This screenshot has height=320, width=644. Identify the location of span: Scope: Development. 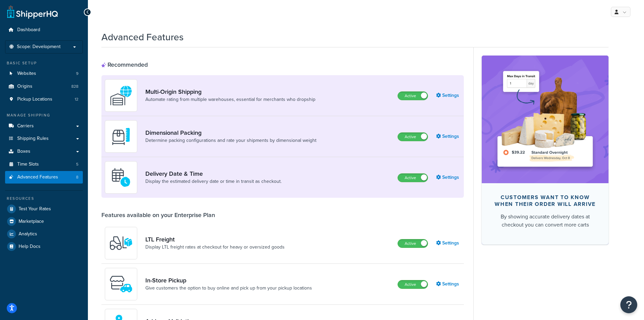
(38, 47).